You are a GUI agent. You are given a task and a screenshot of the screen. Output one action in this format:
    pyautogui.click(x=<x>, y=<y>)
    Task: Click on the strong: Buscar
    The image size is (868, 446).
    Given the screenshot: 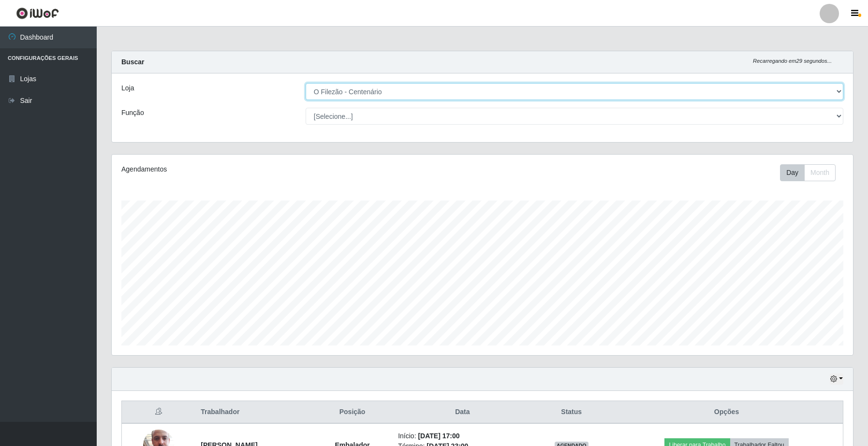 What is the action you would take?
    pyautogui.click(x=133, y=62)
    